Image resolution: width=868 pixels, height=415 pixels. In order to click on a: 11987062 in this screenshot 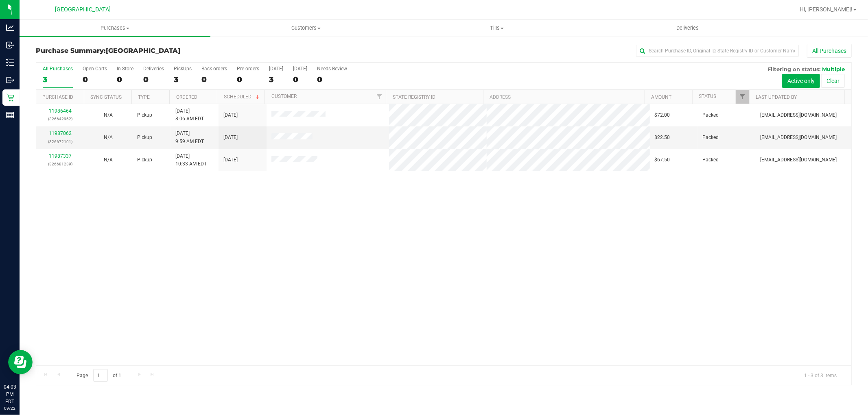, I will do `click(60, 133)`.